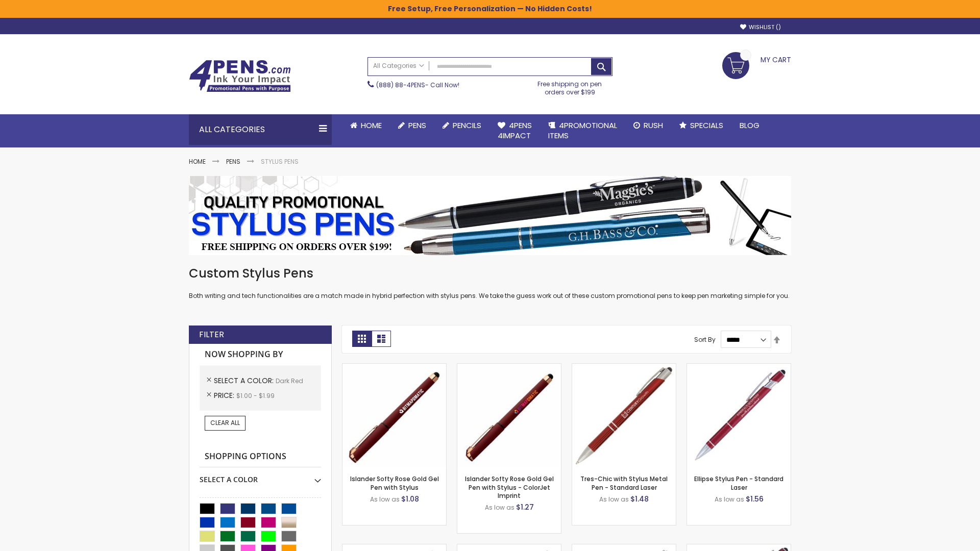 The image size is (980, 551). I want to click on a: Tres-Chic with Stylus Metal Pen - Standard Laser-Dark Red, so click(624, 367).